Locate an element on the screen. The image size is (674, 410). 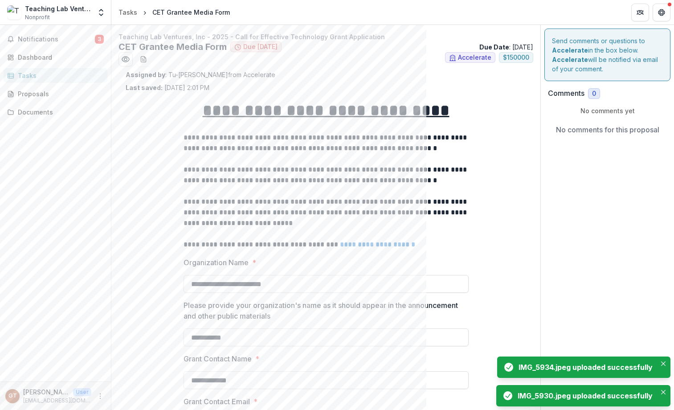
div: IMG_5930.jpeg uploaded successfully is located at coordinates (585, 396).